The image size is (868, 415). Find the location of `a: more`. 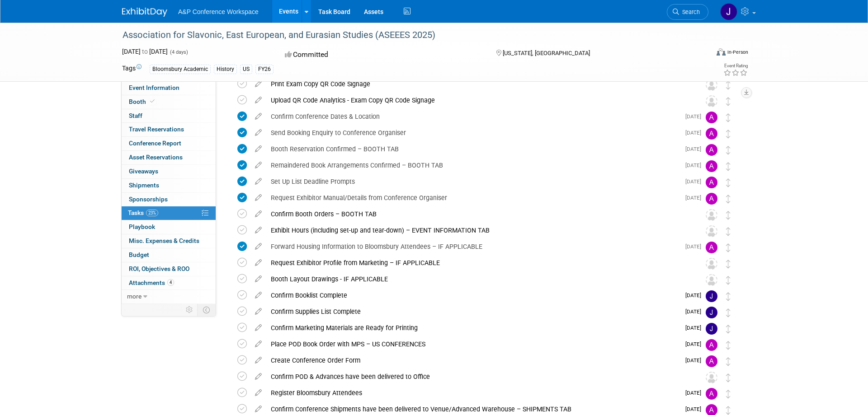

a: more is located at coordinates (169, 297).